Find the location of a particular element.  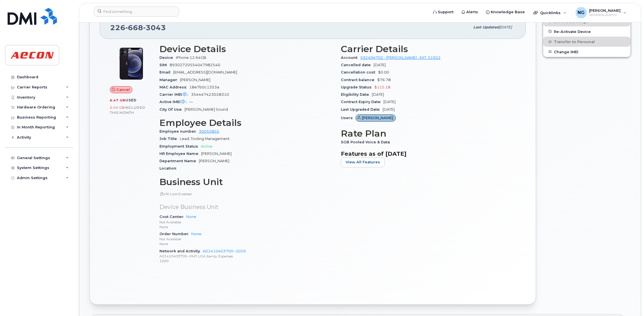

span: Alerts is located at coordinates (472, 12).